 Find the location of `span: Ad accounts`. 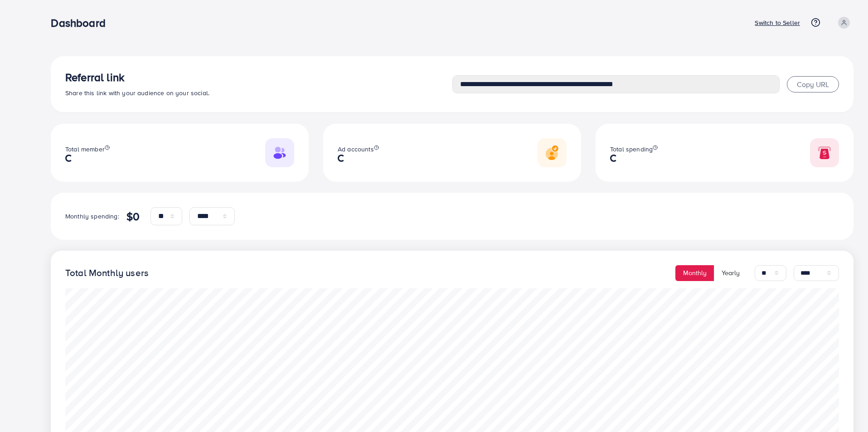

span: Ad accounts is located at coordinates (356, 149).